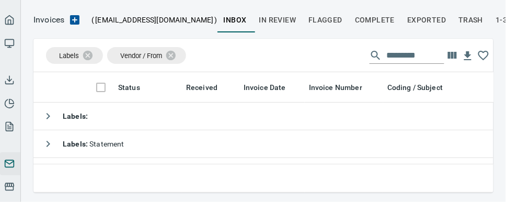  I want to click on button: Click to remember these column choices, so click(483, 55).